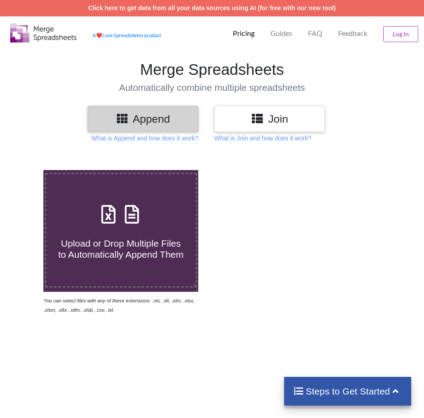  I want to click on h4: Steps to Get Started, so click(348, 391).